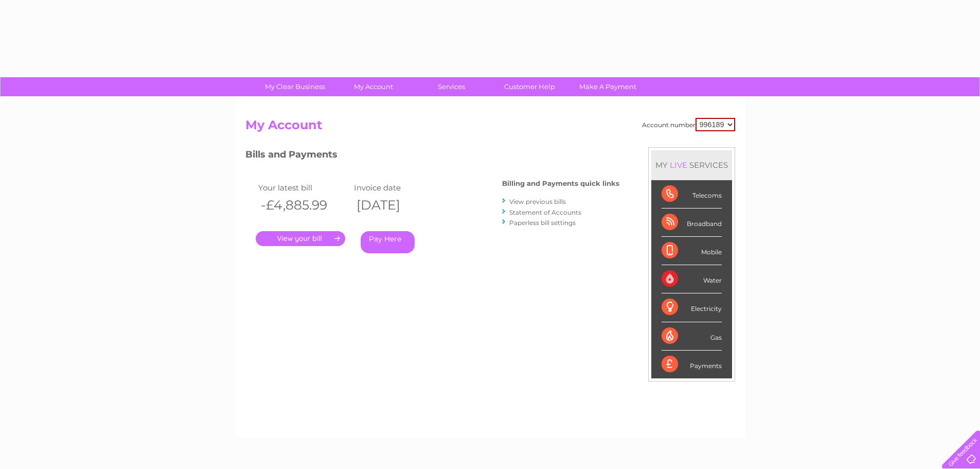 The height and width of the screenshot is (469, 980). What do you see at coordinates (451, 87) in the screenshot?
I see `a: Services` at bounding box center [451, 87].